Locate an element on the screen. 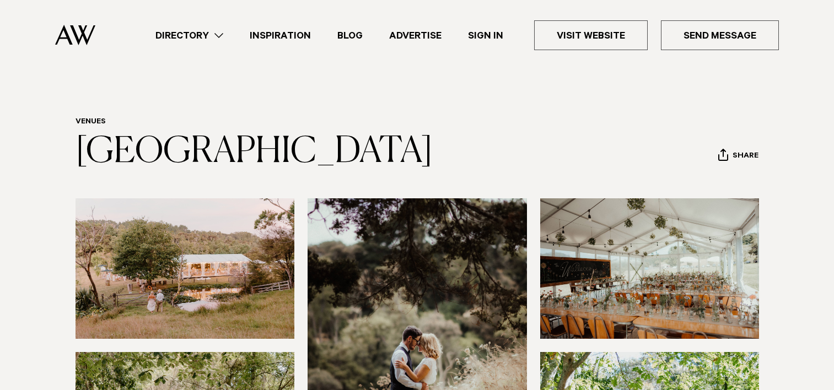 The image size is (834, 390). span: Share is located at coordinates (745, 157).